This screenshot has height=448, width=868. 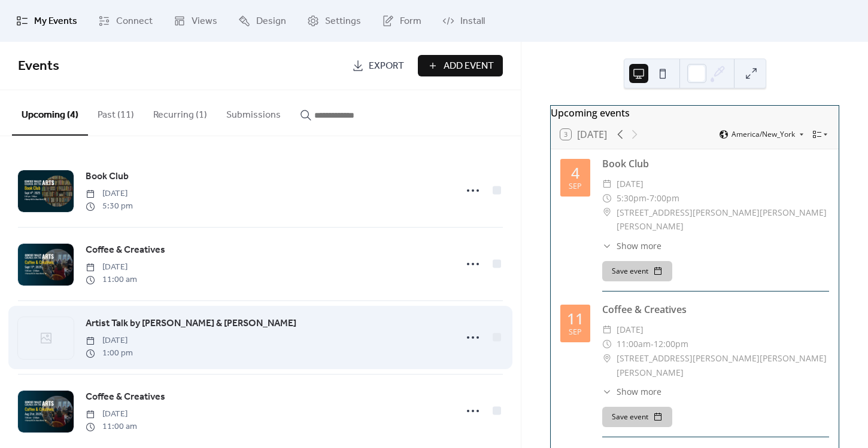 I want to click on span: America/New_York, so click(x=763, y=135).